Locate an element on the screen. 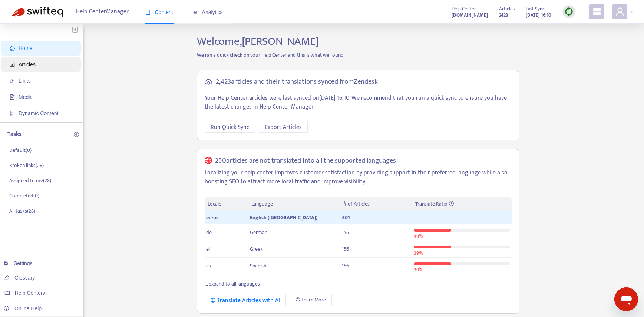 The height and width of the screenshot is (317, 644). span: Greek is located at coordinates (256, 249).